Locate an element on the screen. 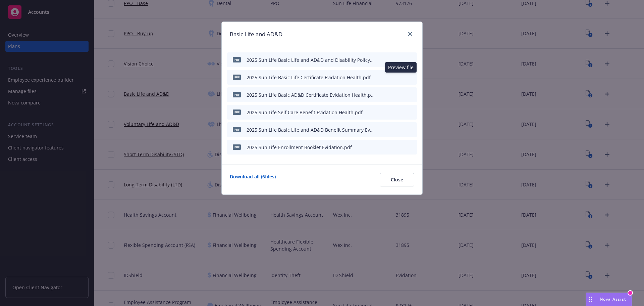 This screenshot has height=306, width=644. span: Nova Assist is located at coordinates (613, 299).